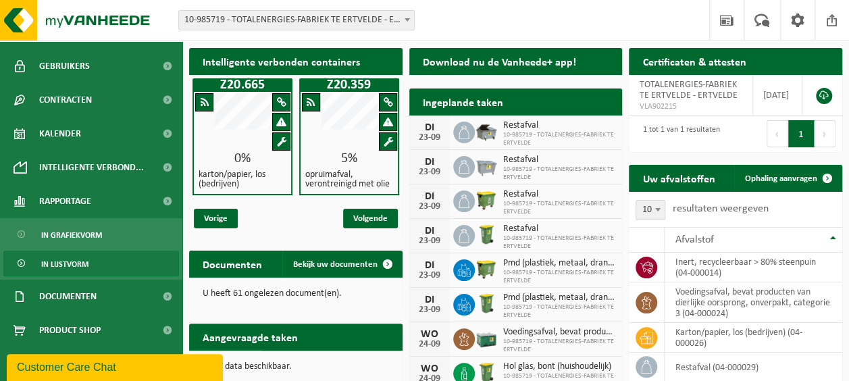 The width and height of the screenshot is (849, 381). What do you see at coordinates (753, 302) in the screenshot?
I see `td: voedingsafval, bevat producten van dierlijke oorsprong, onverpakt, categorie 3 (04-000024)` at bounding box center [753, 302].